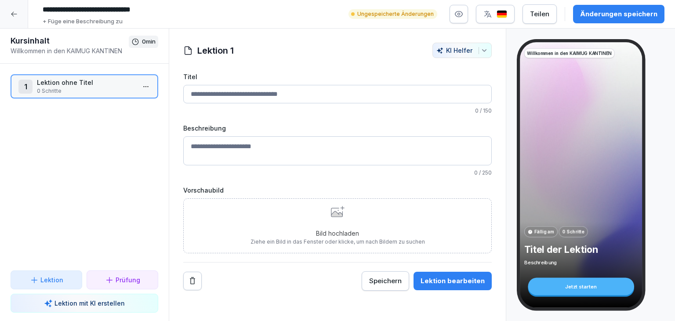  Describe the element at coordinates (337, 76) in the screenshot. I see `label: Titel` at that location.